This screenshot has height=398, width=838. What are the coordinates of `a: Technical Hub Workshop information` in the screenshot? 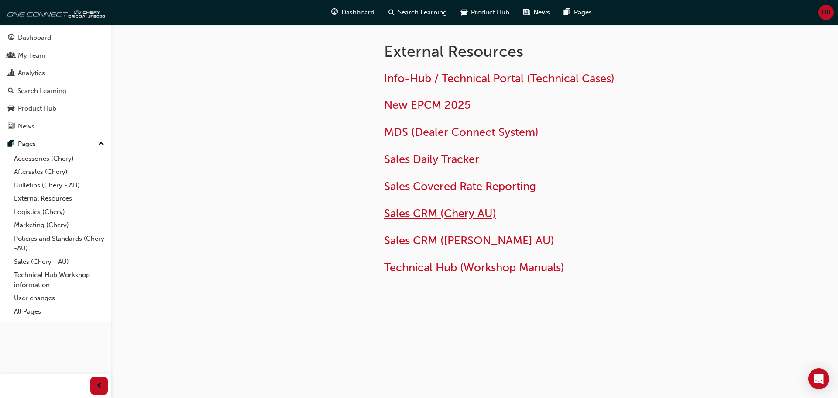 It's located at (59, 279).